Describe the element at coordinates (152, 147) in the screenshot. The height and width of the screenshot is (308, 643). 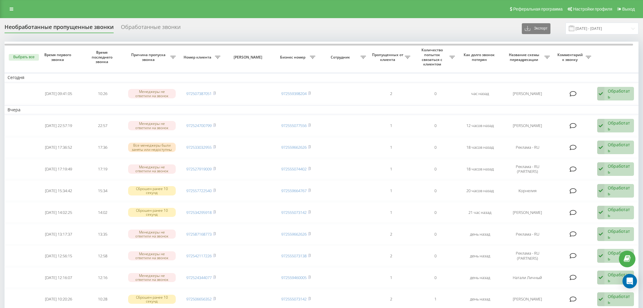
I see `div: Все менеджеры были заняты или недоступны` at that location.